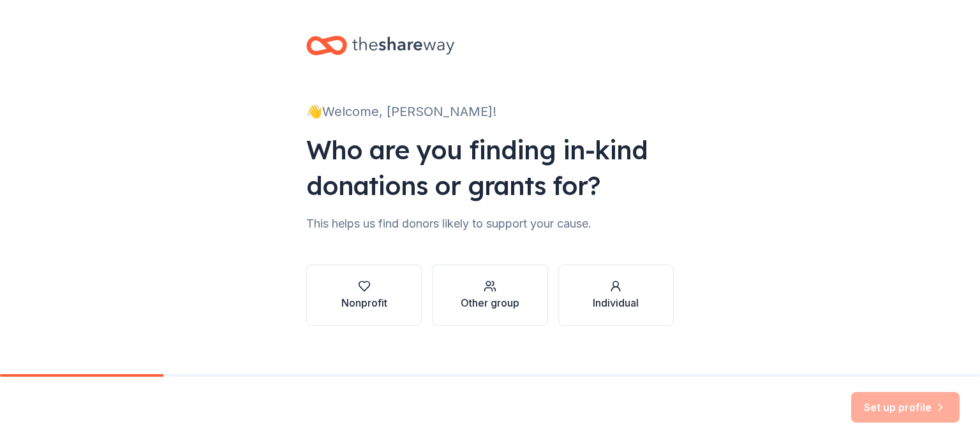  I want to click on div: Nonprofit, so click(364, 303).